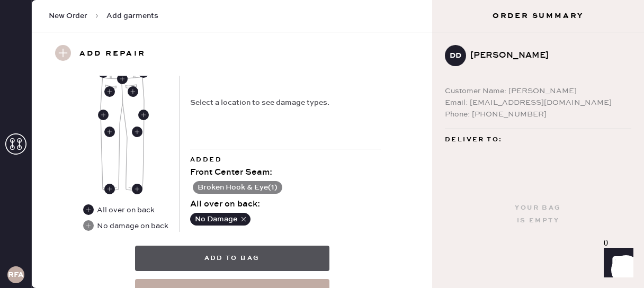 The image size is (644, 288). I want to click on div: Back Right Ankle, so click(137, 189).